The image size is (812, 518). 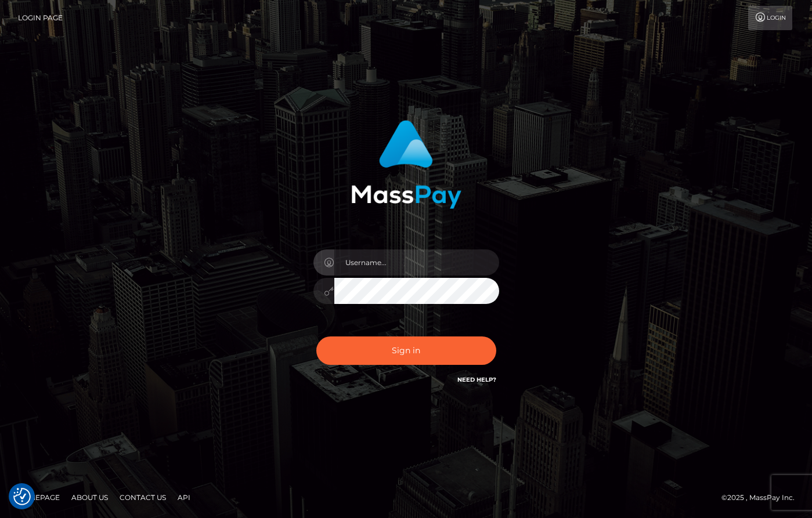 What do you see at coordinates (770, 18) in the screenshot?
I see `a: Login` at bounding box center [770, 18].